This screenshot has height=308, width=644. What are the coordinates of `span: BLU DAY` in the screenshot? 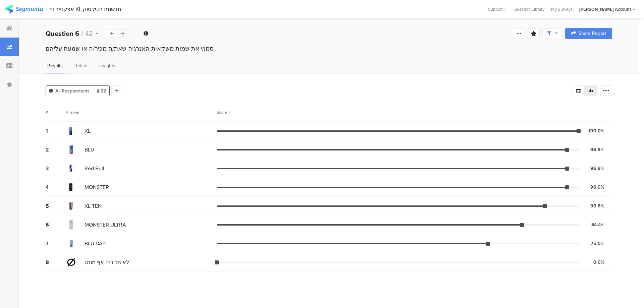 It's located at (95, 243).